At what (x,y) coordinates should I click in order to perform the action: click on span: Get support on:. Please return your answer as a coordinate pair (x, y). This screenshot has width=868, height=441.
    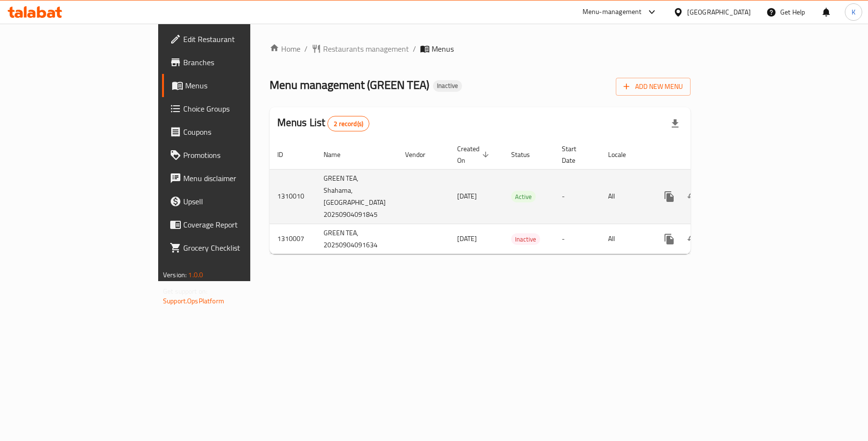
    Looking at the image, I should click on (185, 291).